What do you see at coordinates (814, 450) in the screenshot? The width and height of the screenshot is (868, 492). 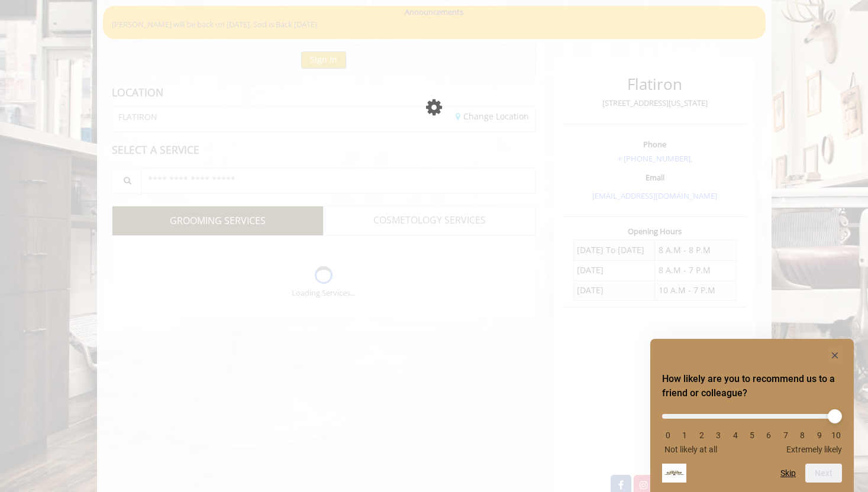 I see `span: Extremely likely` at bounding box center [814, 450].